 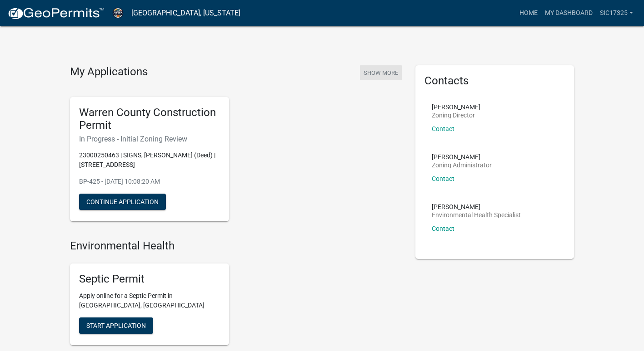 I want to click on a: Sic17325, so click(x=616, y=13).